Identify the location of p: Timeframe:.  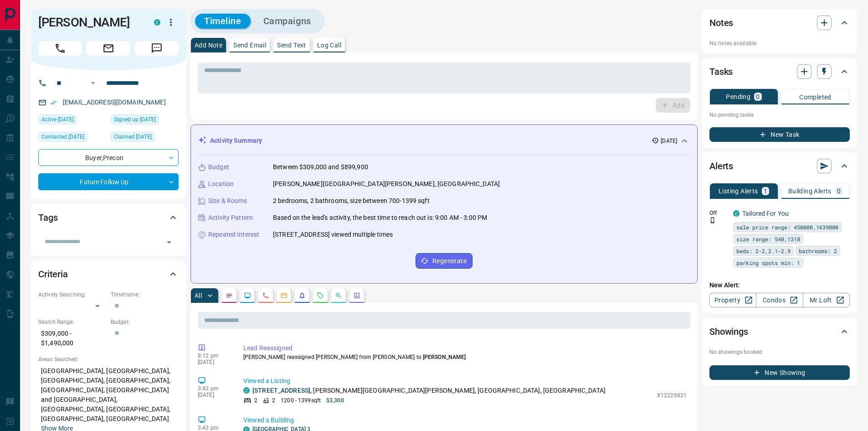
(145, 294).